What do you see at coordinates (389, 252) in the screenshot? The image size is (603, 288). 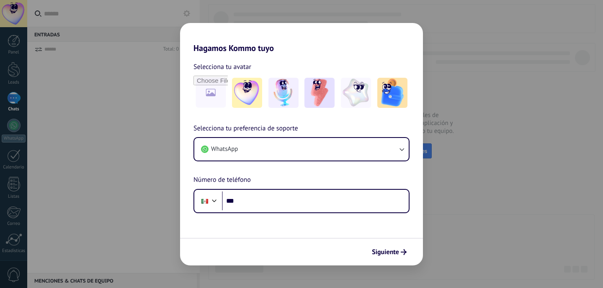 I see `button: Siguiente` at bounding box center [389, 252].